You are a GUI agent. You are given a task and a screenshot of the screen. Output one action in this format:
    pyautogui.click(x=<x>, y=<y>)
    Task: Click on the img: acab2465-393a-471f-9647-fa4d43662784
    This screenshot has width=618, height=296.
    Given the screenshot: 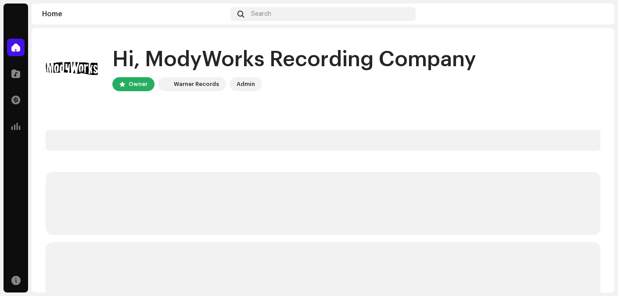 What is the action you would take?
    pyautogui.click(x=165, y=84)
    